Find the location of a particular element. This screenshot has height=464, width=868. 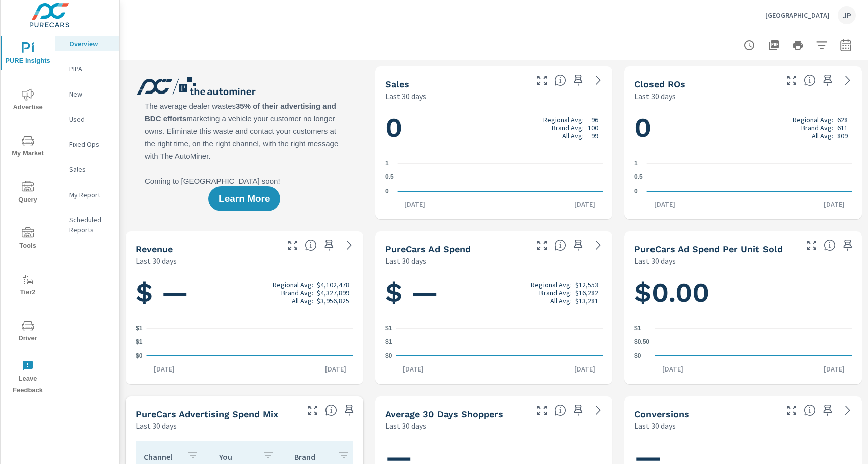

h5: Closed ROs is located at coordinates (660, 84).